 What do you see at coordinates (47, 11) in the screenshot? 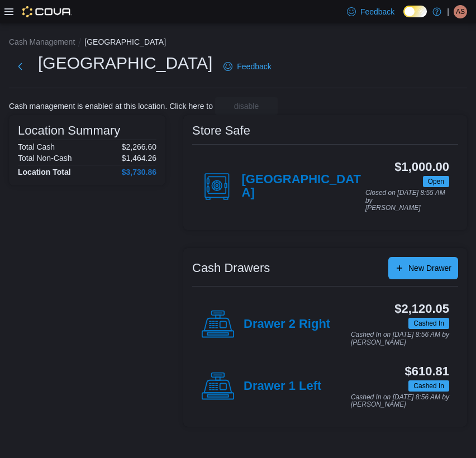
I see `img: Cova` at bounding box center [47, 11].